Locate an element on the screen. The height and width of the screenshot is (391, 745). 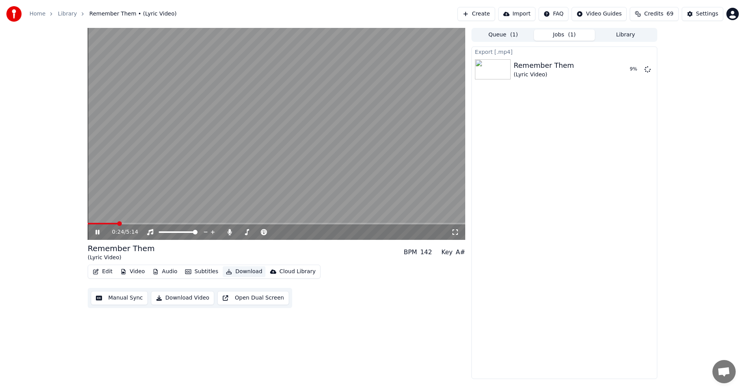
div: Cloud Library is located at coordinates (297, 272).